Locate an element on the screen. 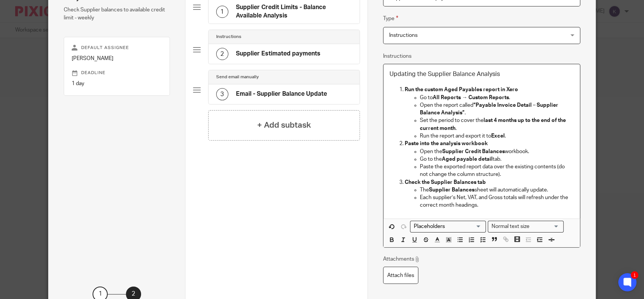 Image resolution: width=644 pixels, height=299 pixels. p: Each supplier’s Net, VAT, and Gross totals will refresh under the correct month headings. is located at coordinates (497, 201).